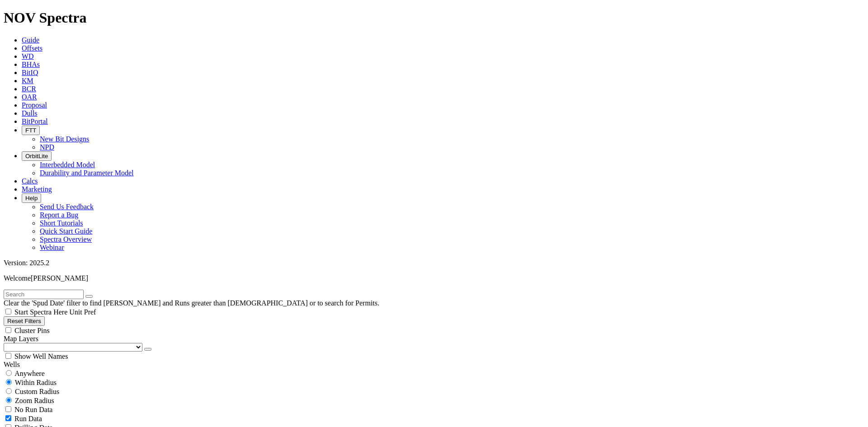 This screenshot has height=427, width=868. I want to click on a: BitPortal, so click(35, 122).